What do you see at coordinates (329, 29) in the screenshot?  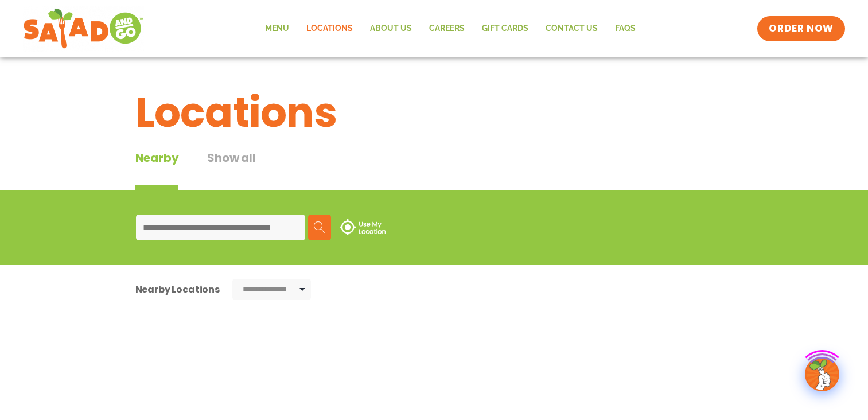 I see `a: Locations` at bounding box center [329, 29].